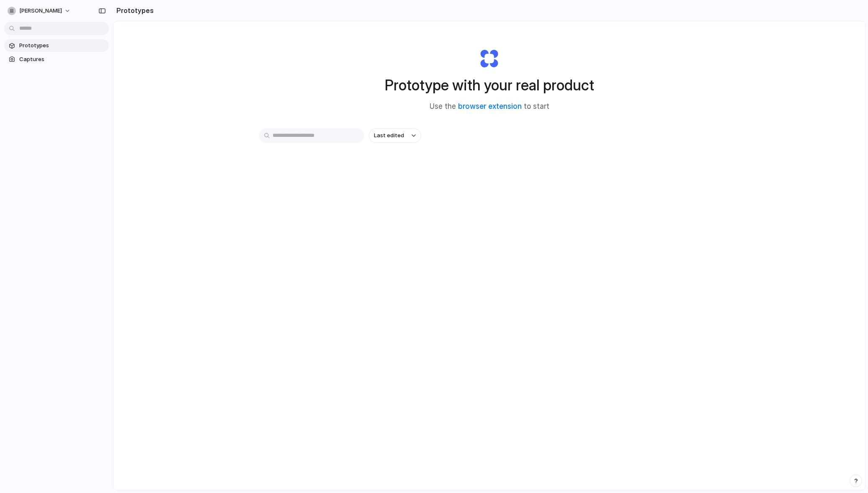  Describe the element at coordinates (63, 60) in the screenshot. I see `span: Captures` at that location.